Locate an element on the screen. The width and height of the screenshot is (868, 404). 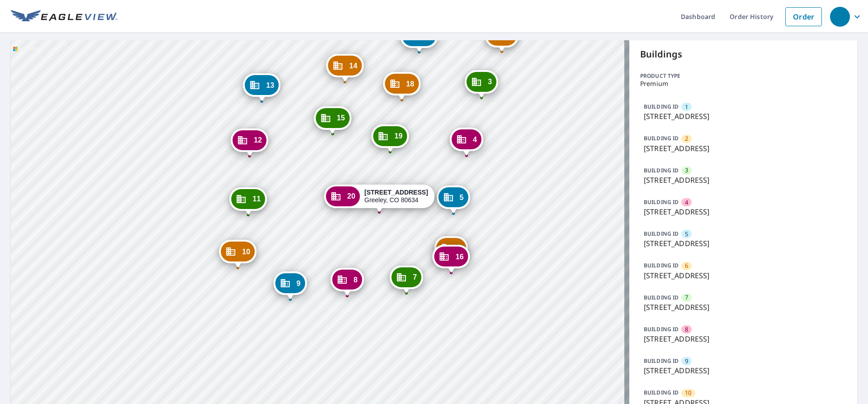
span: 12 is located at coordinates (258, 140).